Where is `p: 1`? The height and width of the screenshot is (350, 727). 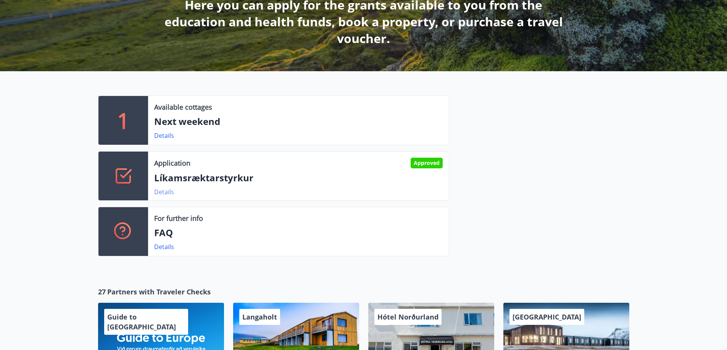
p: 1 is located at coordinates (123, 121).